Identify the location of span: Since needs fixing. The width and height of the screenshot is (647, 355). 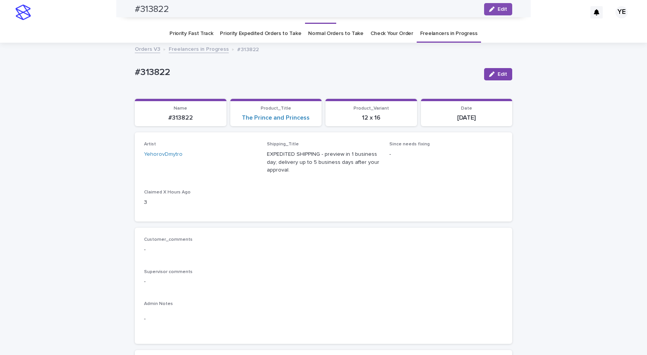
(409, 144).